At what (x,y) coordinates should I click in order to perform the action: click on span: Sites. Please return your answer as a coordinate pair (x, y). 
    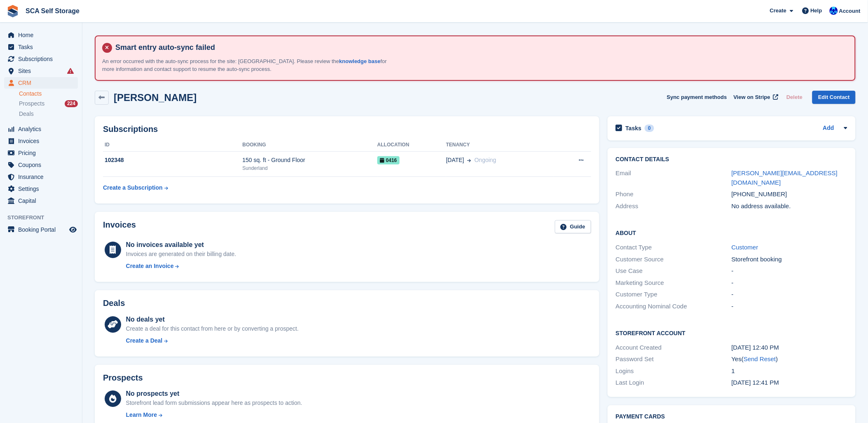
    Looking at the image, I should click on (43, 71).